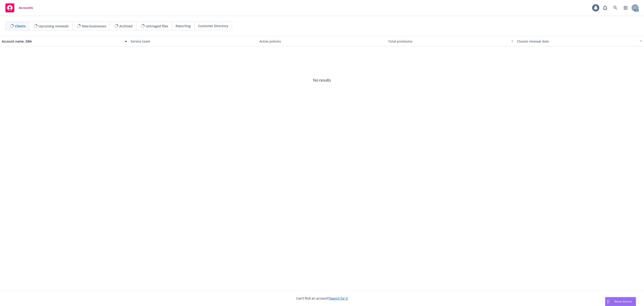  Describe the element at coordinates (62, 41) in the screenshot. I see `div: Account name, DBA` at that location.